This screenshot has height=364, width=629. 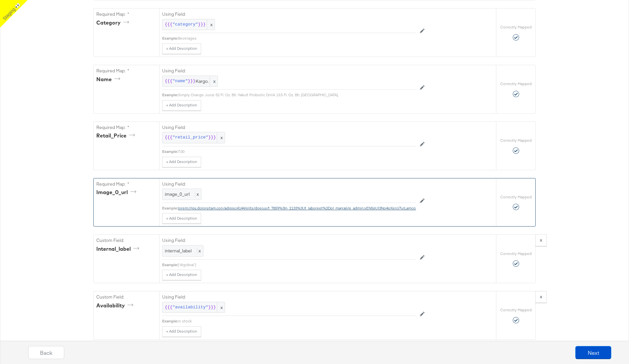 I want to click on div: internal_label, so click(x=119, y=249).